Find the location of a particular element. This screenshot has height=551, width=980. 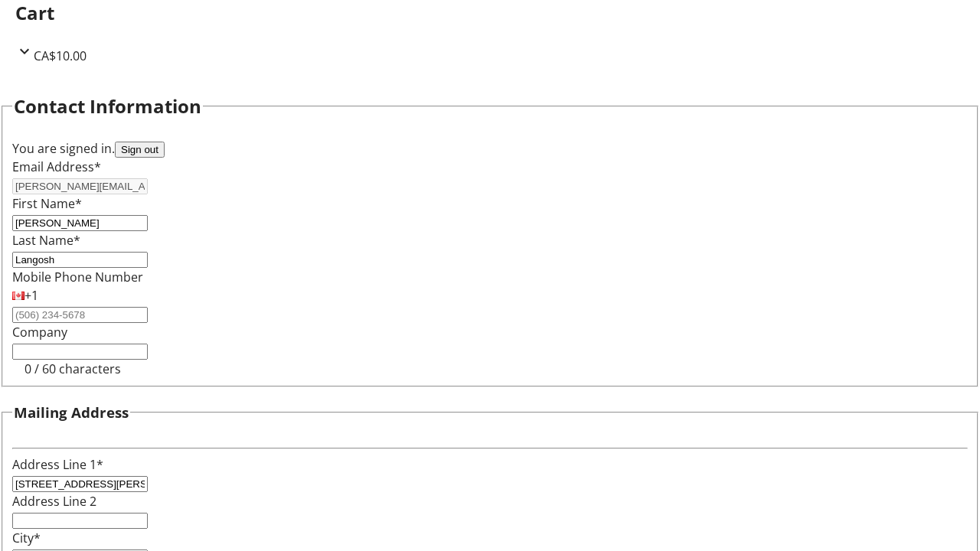

h3: Mailing Address is located at coordinates (71, 413).